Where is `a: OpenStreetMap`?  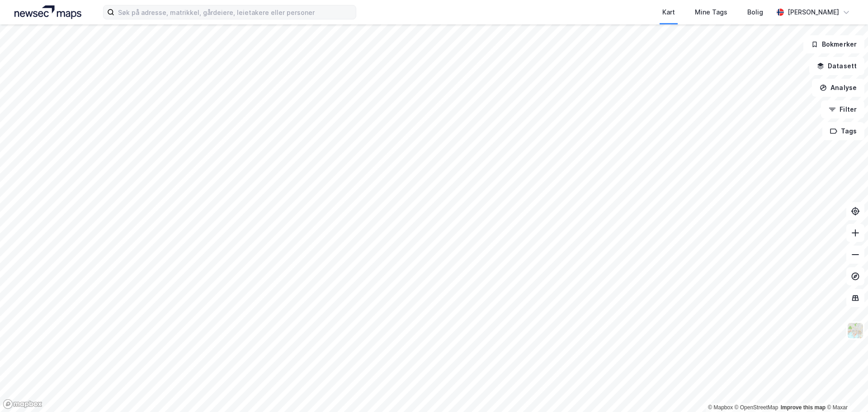 a: OpenStreetMap is located at coordinates (756, 408).